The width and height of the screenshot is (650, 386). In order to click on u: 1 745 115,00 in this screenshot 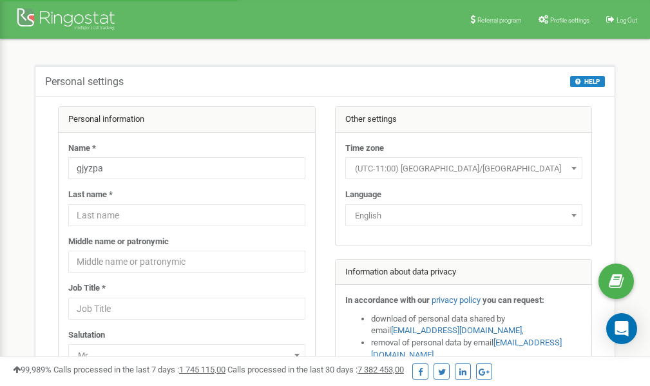, I will do `click(202, 369)`.